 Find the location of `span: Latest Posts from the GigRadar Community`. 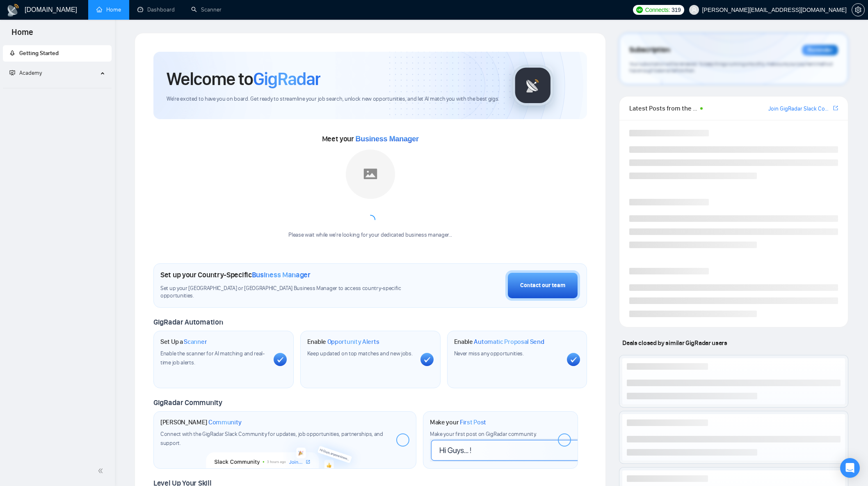

span: Latest Posts from the GigRadar Community is located at coordinates (663, 108).